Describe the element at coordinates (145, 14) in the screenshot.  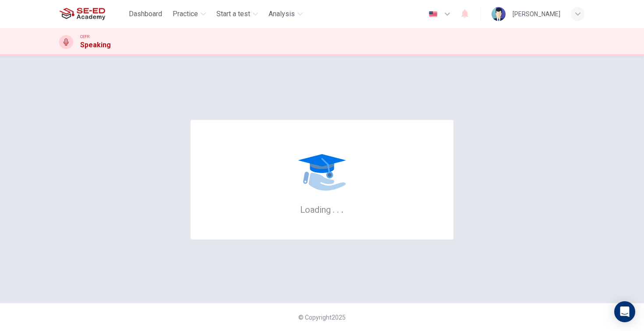
I see `button: Dashboard` at that location.